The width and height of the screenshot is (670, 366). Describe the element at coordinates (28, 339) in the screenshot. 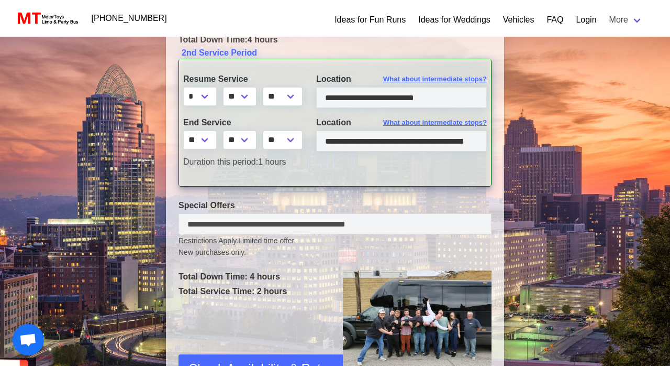

I see `div: Open chat` at that location.